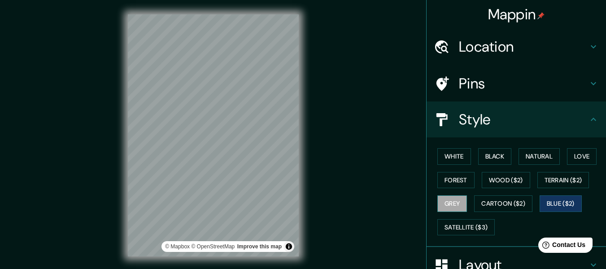 Image resolution: width=606 pixels, height=269 pixels. Describe the element at coordinates (516, 47) in the screenshot. I see `div: Location` at that location.